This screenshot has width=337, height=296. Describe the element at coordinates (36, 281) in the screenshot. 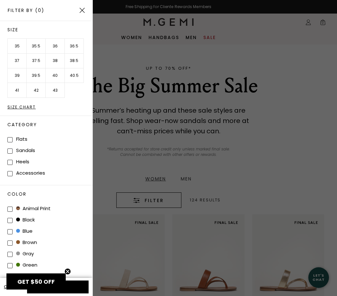

I see `div: GET $50 OFFClose teaser` at that location.